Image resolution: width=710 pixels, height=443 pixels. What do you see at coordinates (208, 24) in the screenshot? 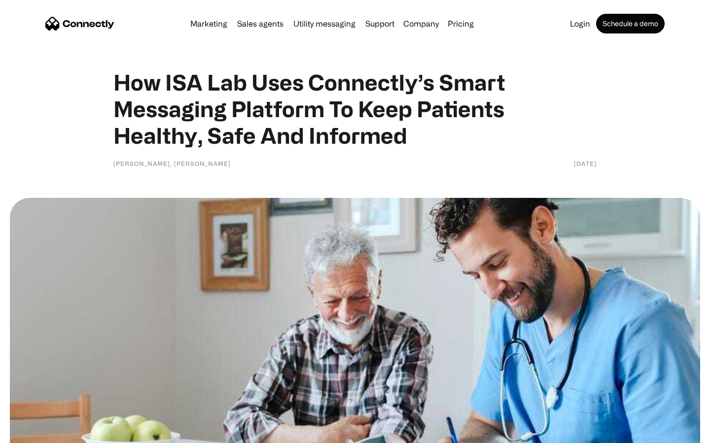
I see `a: Marketing` at bounding box center [208, 24].